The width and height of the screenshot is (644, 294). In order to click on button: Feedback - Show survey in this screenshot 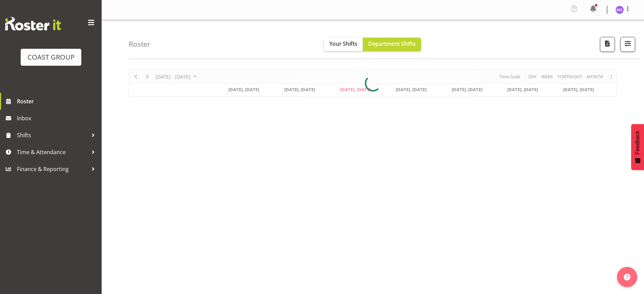, I will do `click(638, 147)`.